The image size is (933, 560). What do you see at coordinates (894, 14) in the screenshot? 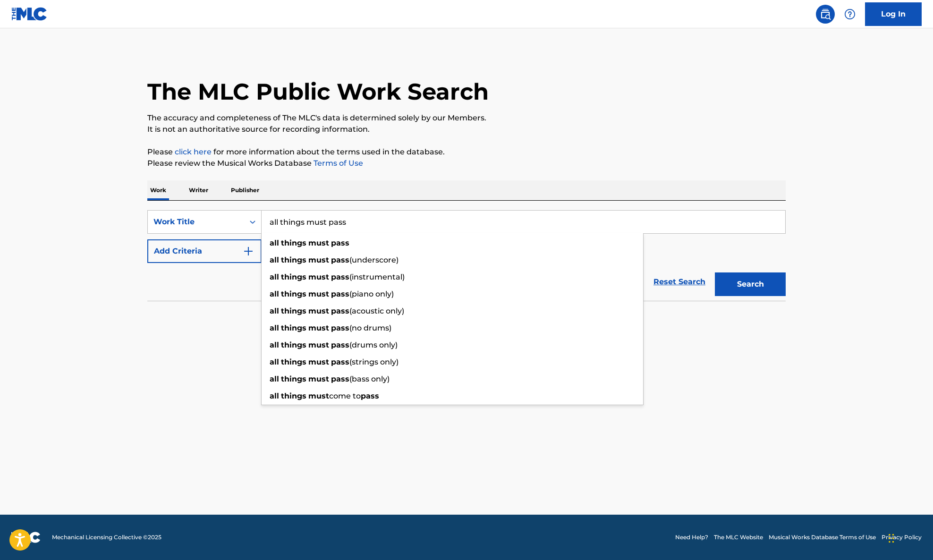
I see `a: Log In` at bounding box center [894, 14].